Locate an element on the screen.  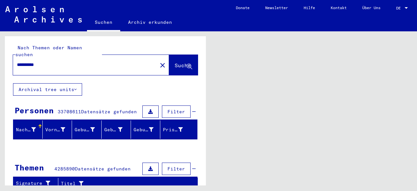
mat-label: Nach Themen oder Namen suchen is located at coordinates (49, 51).